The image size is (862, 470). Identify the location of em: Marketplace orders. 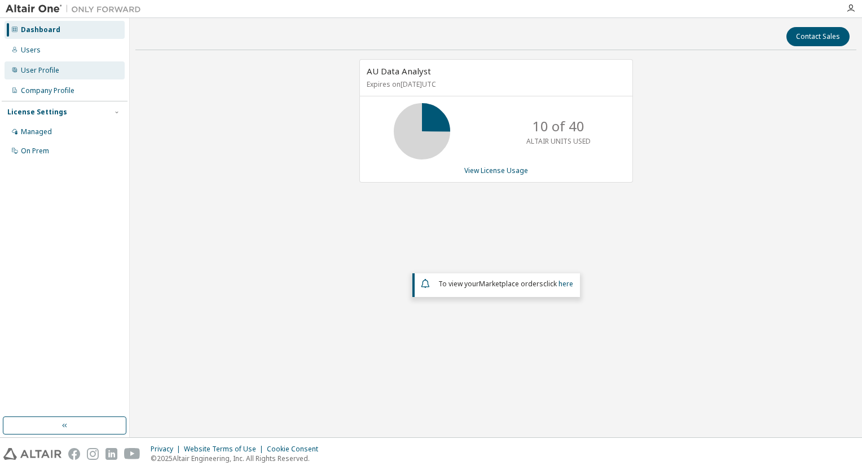
(511, 284).